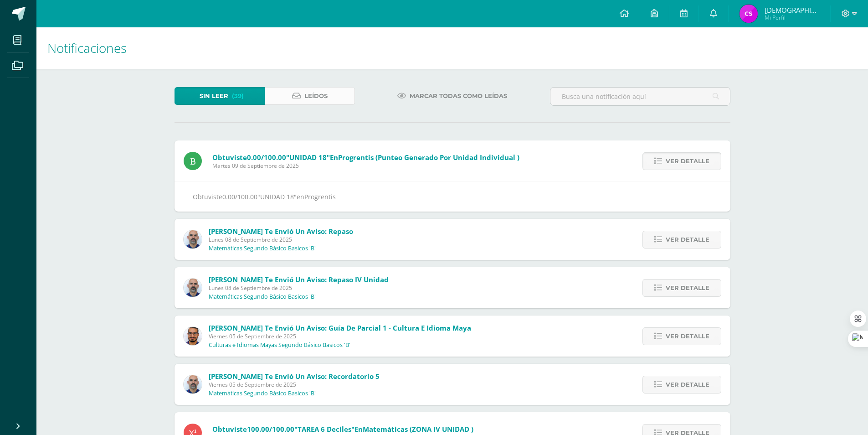  What do you see at coordinates (279, 345) in the screenshot?
I see `p: Culturas e Idiomas Mayas Segundo Básico Basicos 'B'` at bounding box center [279, 345].